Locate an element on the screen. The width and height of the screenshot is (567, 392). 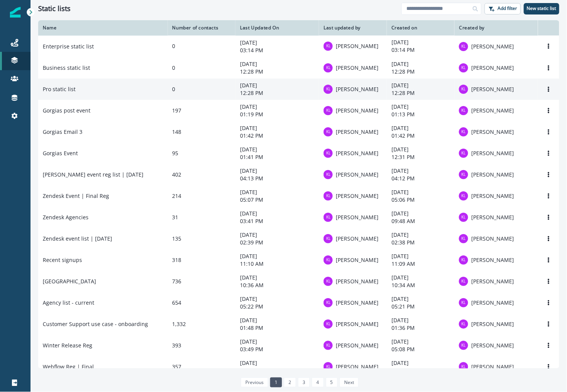
p: 02:39 PM is located at coordinates (277, 242).